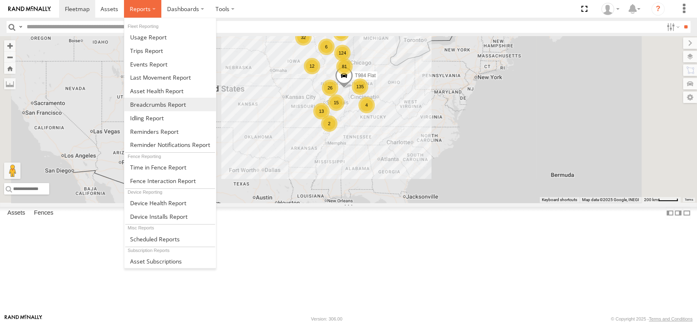 Image resolution: width=697 pixels, height=323 pixels. What do you see at coordinates (367, 105) in the screenshot?
I see `div: 4` at bounding box center [367, 105].